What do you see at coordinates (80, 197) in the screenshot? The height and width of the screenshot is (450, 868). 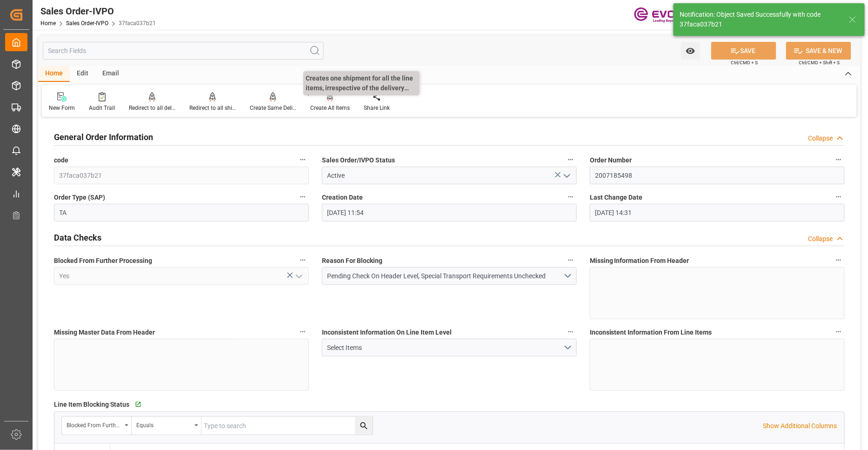 I see `span: Order Type (SAP)` at bounding box center [80, 197].